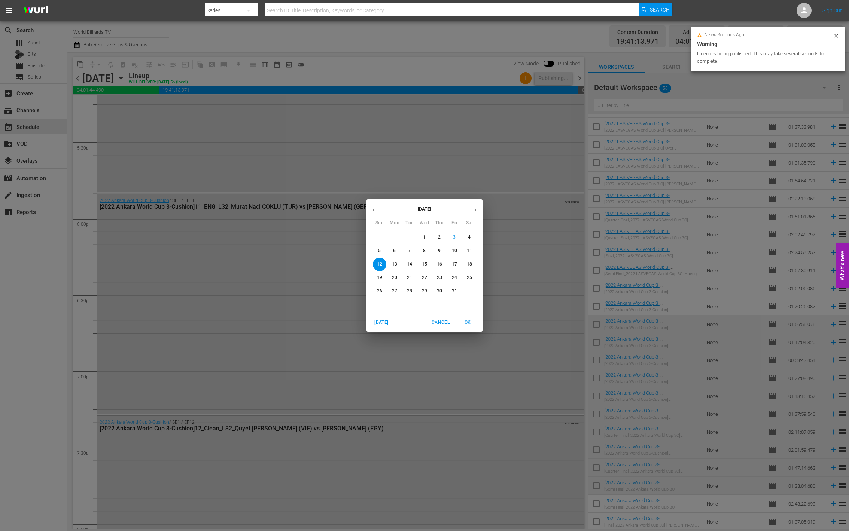 The width and height of the screenshot is (849, 531). I want to click on span: Cancel, so click(441, 323).